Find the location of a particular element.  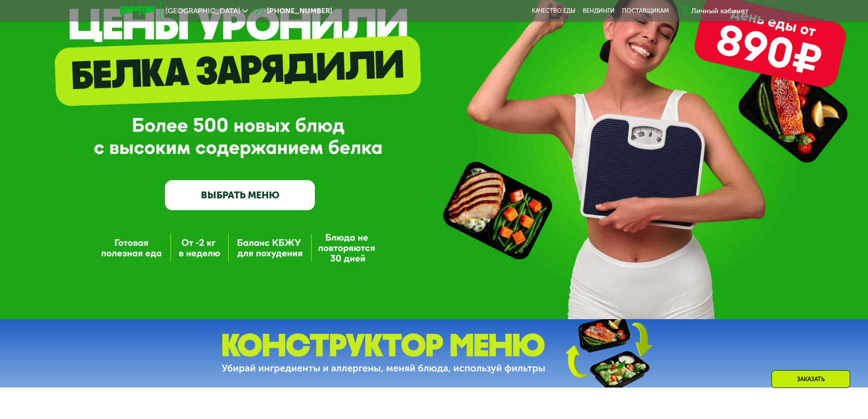

div: Заказать is located at coordinates (811, 379).